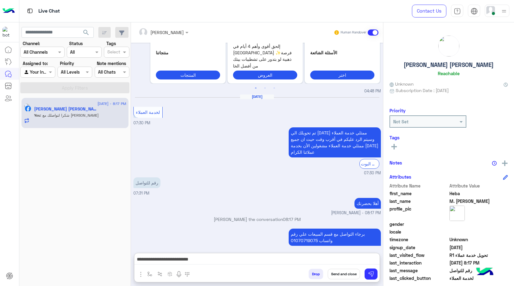  I want to click on small: Human Handover, so click(353, 33).